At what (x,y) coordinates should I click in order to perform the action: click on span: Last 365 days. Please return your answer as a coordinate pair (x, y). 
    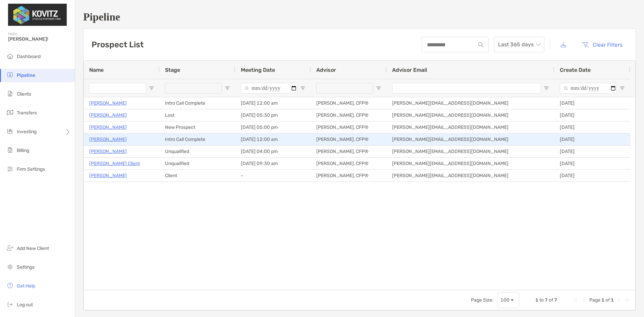
    Looking at the image, I should click on (519, 45).